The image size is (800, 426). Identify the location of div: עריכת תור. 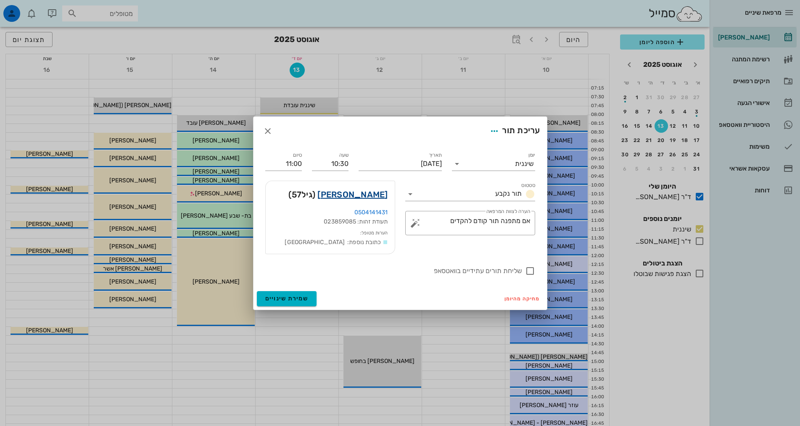
(513, 131).